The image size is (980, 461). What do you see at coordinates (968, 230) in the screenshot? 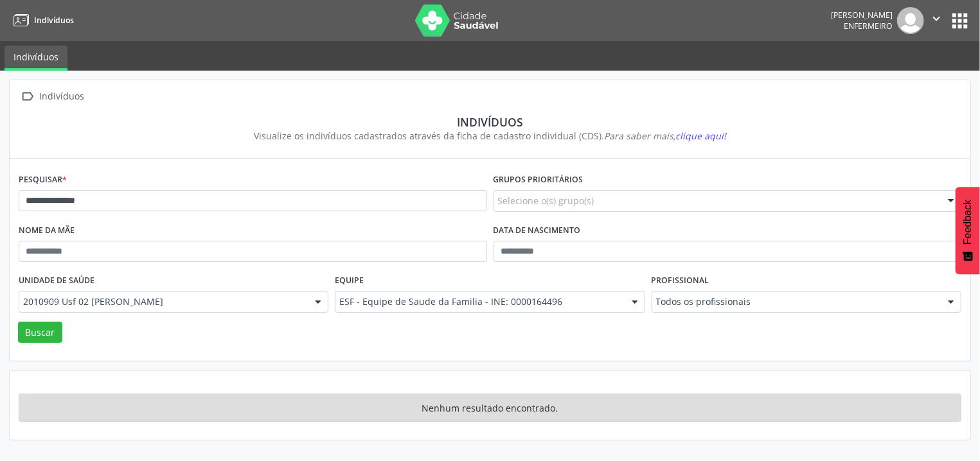
I see `button: Feedback - Mostrar pesquisa` at bounding box center [968, 230].